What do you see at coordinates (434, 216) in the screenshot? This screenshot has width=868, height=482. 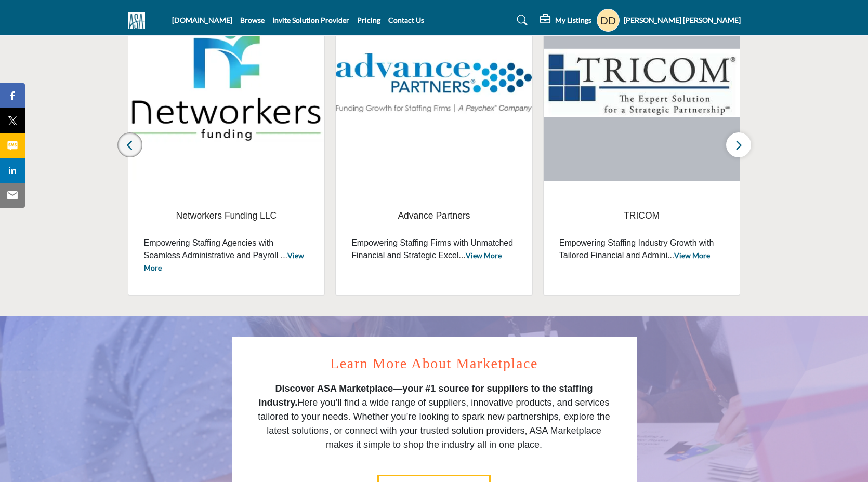 I see `span: Advance Partners` at bounding box center [434, 216].